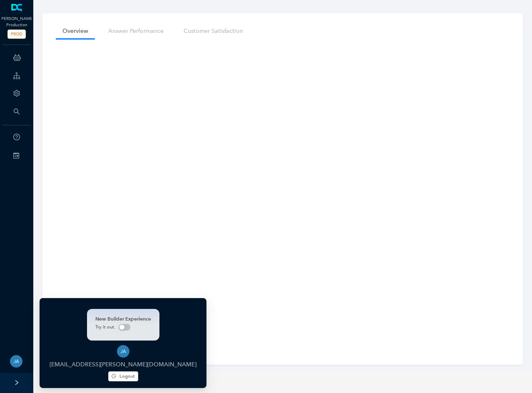 The image size is (532, 393). Describe the element at coordinates (17, 34) in the screenshot. I see `span: PROD` at that location.